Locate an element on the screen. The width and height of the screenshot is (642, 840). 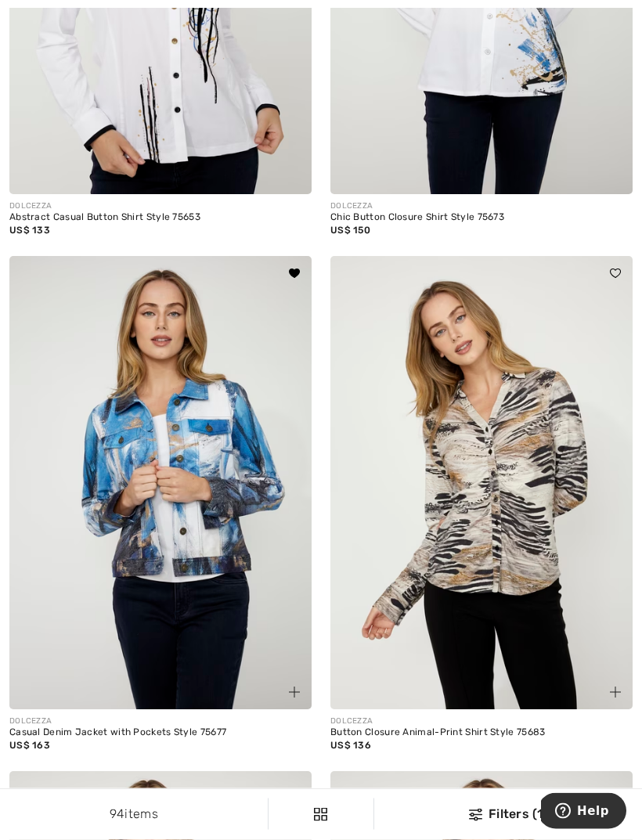
div: Filters (1) is located at coordinates (508, 814).